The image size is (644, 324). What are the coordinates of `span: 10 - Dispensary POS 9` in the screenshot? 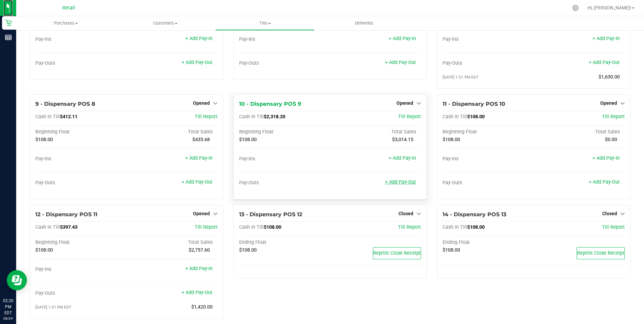 It's located at (270, 104).